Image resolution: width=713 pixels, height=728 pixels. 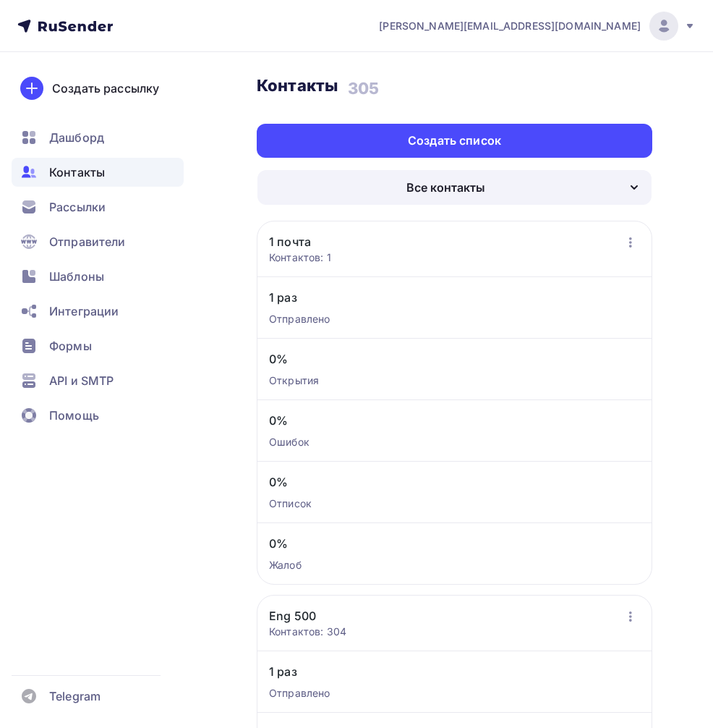 I want to click on span: Отправители, so click(x=88, y=241).